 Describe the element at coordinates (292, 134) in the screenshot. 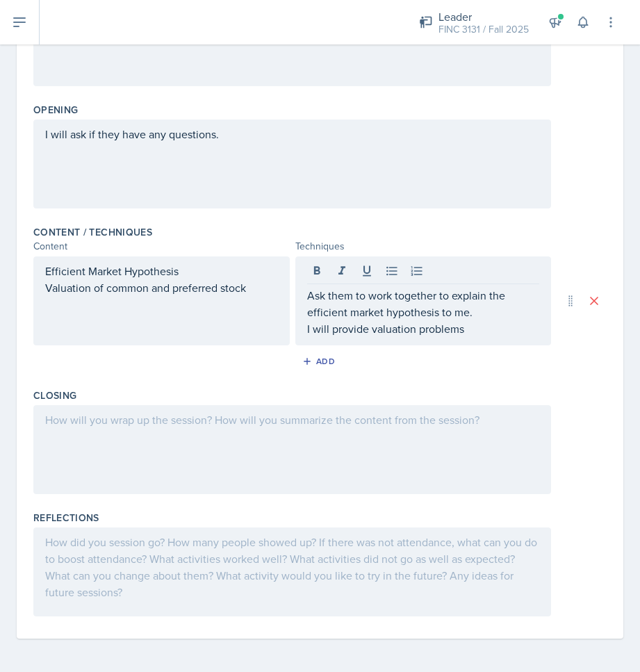

I see `p: I will ask if they have any questions.` at that location.